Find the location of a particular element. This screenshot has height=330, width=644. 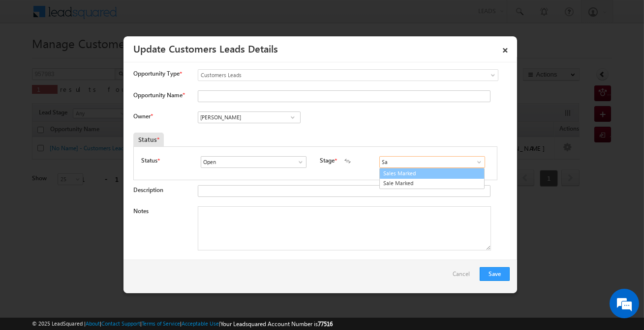

label: Status is located at coordinates (149, 160).